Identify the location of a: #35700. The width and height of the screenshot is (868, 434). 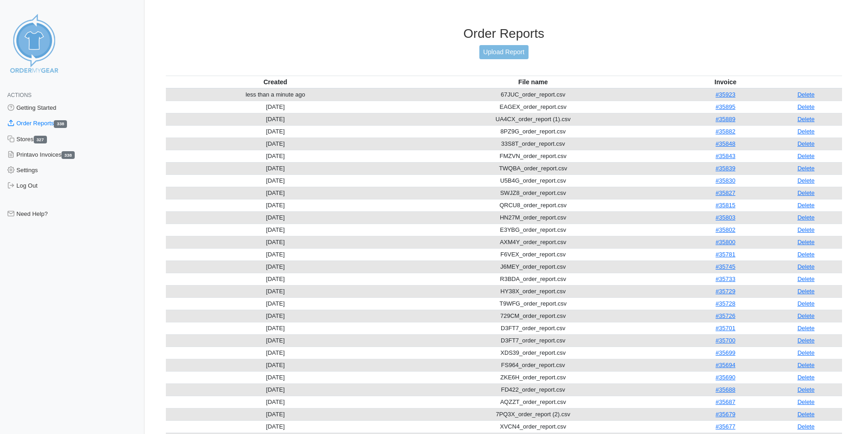
(725, 340).